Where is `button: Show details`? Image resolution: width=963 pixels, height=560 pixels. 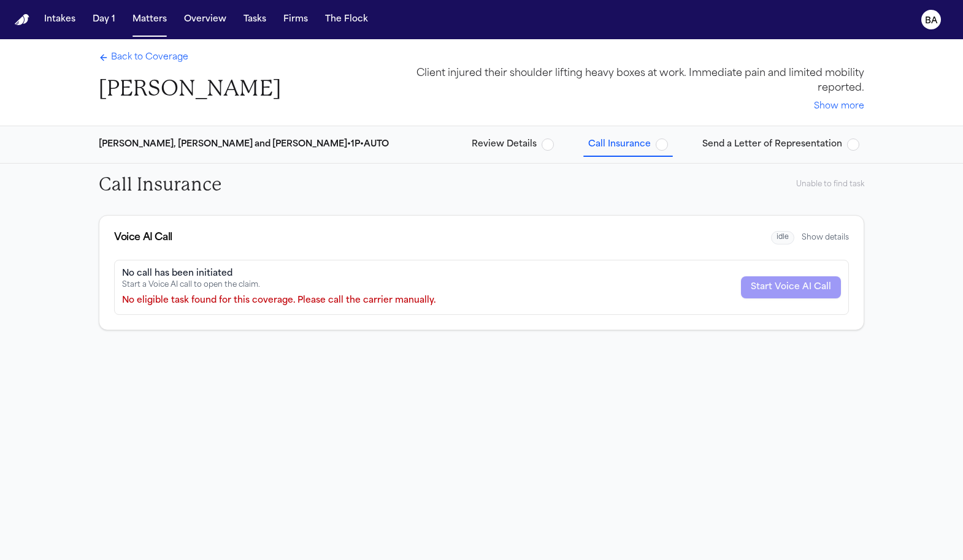
button: Show details is located at coordinates (824, 237).